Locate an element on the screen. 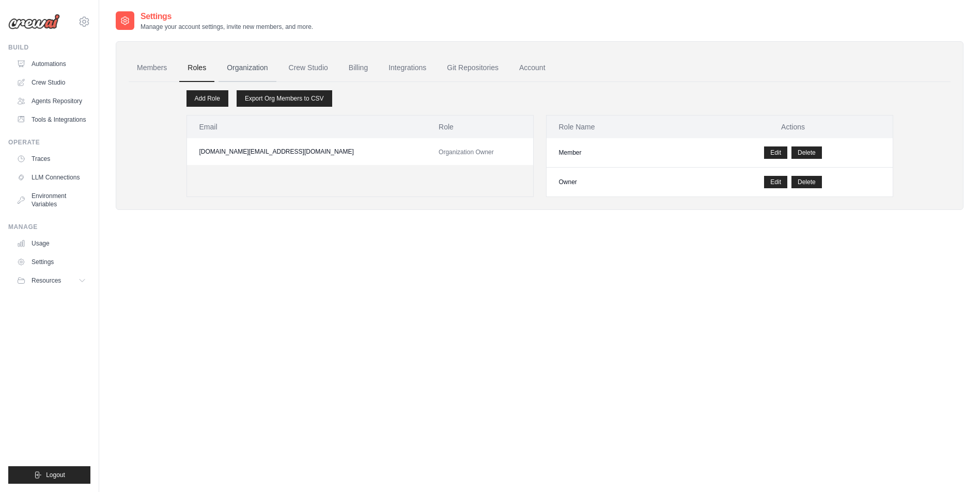  td: Owner is located at coordinates (620, 182).